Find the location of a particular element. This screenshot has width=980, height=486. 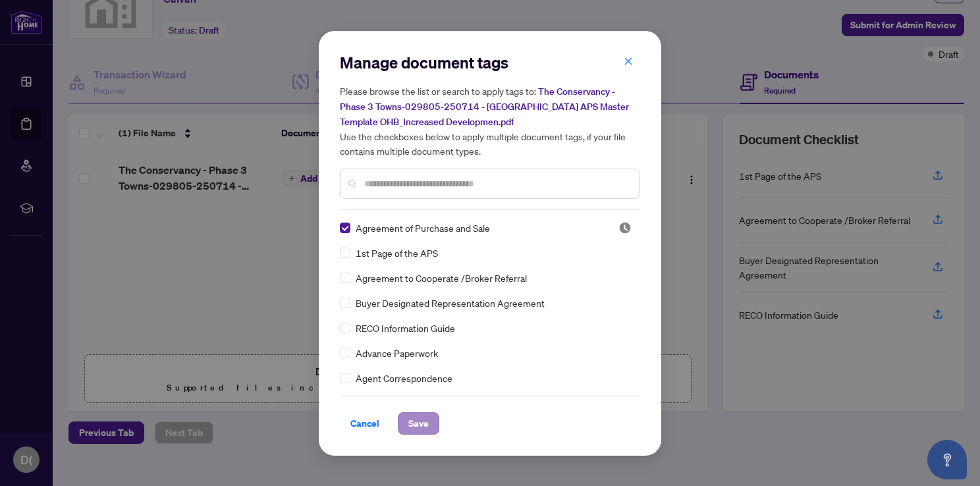

span: close is located at coordinates (629, 61).